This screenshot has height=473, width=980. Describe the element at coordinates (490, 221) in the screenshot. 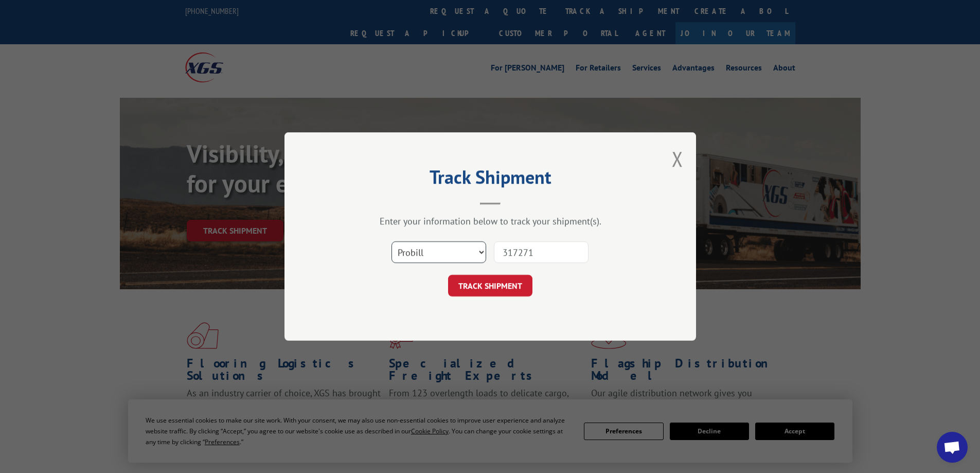

I see `div: Enter your information below to track your shipment(s).` at that location.